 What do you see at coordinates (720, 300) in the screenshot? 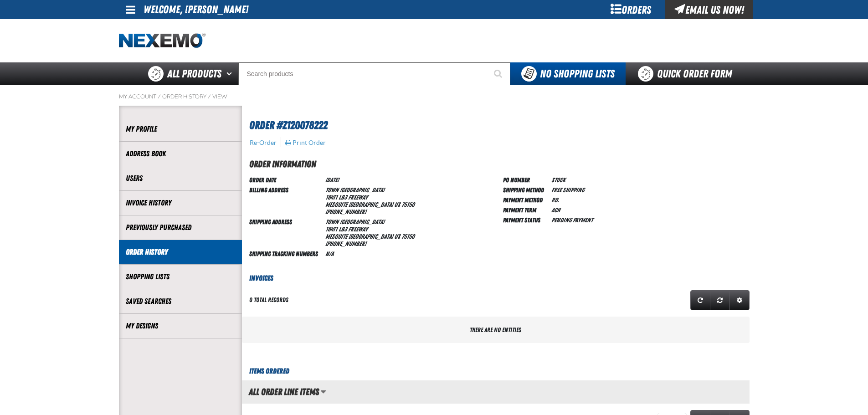
I see `a: Reset grid action` at bounding box center [720, 300].